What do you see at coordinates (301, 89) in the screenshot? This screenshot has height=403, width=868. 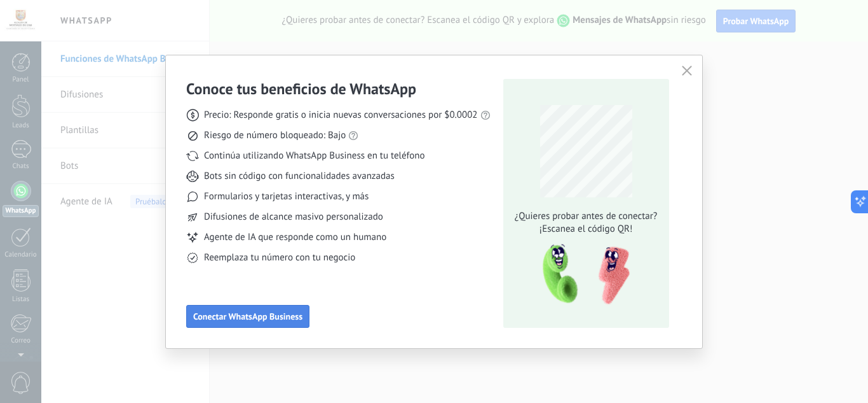 I see `h3: Conoce tus beneficios de WhatsApp` at bounding box center [301, 89].